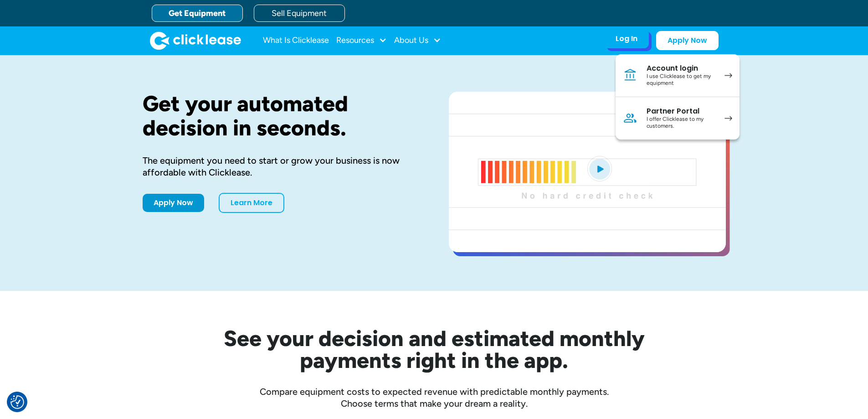  I want to click on h2: See your decision and estimated monthly payments right in the app., so click(435, 349).